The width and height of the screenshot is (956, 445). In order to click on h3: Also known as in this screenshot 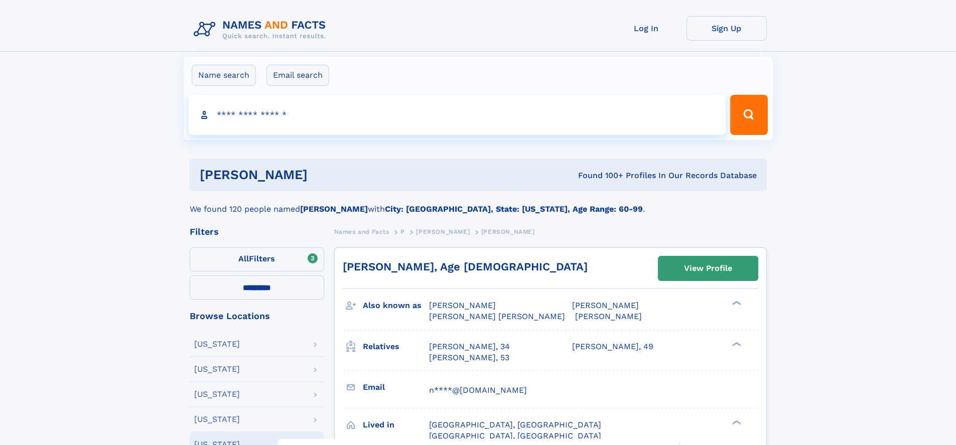, I will do `click(396, 306)`.